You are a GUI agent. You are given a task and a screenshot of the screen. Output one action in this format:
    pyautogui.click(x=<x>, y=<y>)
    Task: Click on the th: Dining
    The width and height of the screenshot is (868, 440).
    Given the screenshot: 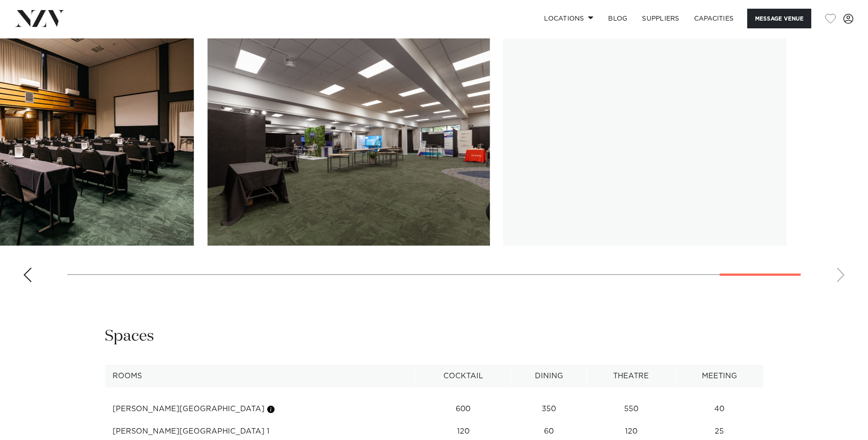 What is the action you would take?
    pyautogui.click(x=549, y=376)
    